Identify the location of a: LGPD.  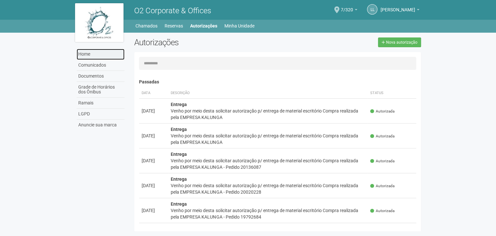
(101, 114).